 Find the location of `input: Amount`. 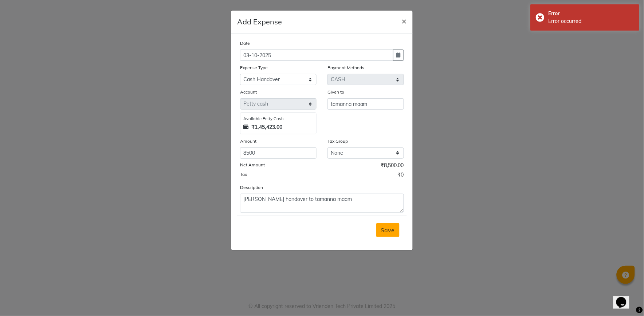

input: Amount is located at coordinates (279, 153).